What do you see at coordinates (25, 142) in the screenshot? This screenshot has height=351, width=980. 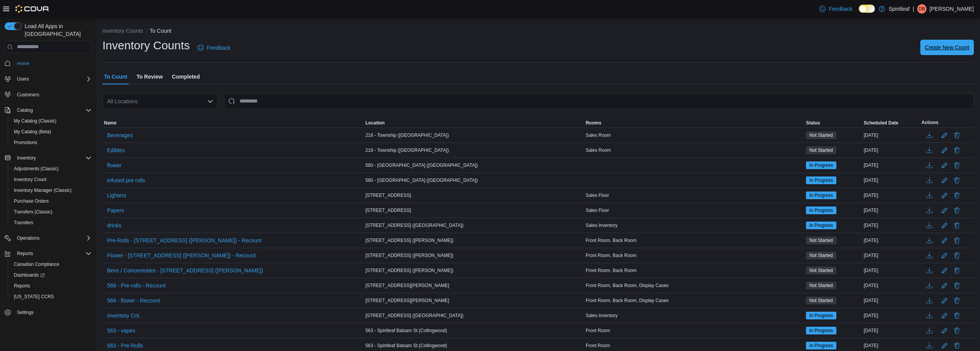 I see `a: Promotions` at bounding box center [25, 142].